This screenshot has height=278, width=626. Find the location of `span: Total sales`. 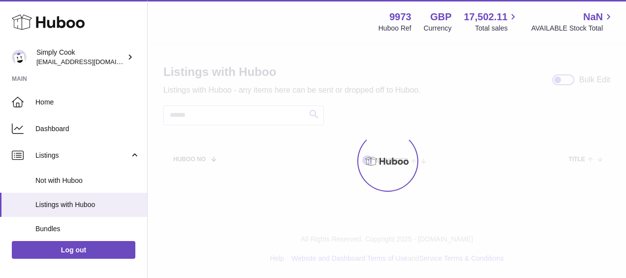

span: Total sales is located at coordinates (497, 28).